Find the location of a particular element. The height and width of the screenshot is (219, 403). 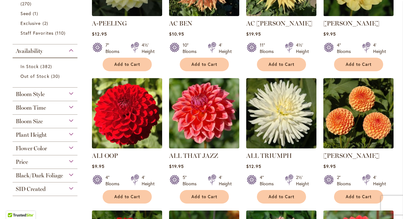

a: AMBER QUEEN is located at coordinates (359, 146).